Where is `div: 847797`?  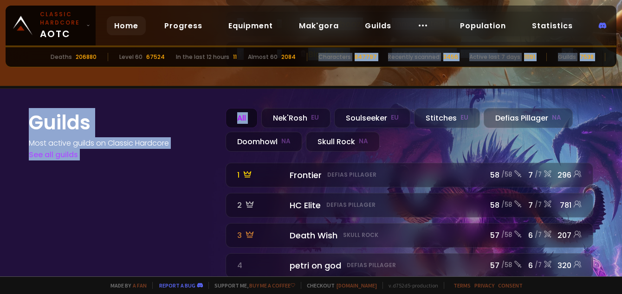 div: 847797 is located at coordinates (366, 57).